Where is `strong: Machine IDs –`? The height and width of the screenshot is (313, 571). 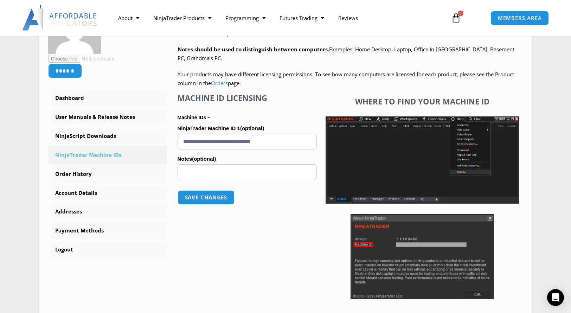 strong: Machine IDs – is located at coordinates (194, 118).